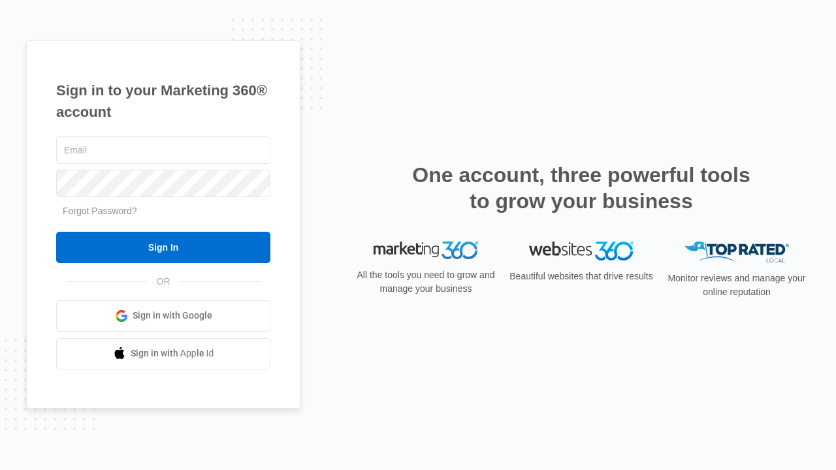 This screenshot has height=470, width=836. What do you see at coordinates (426, 251) in the screenshot?
I see `img: Marketing 360` at bounding box center [426, 251].